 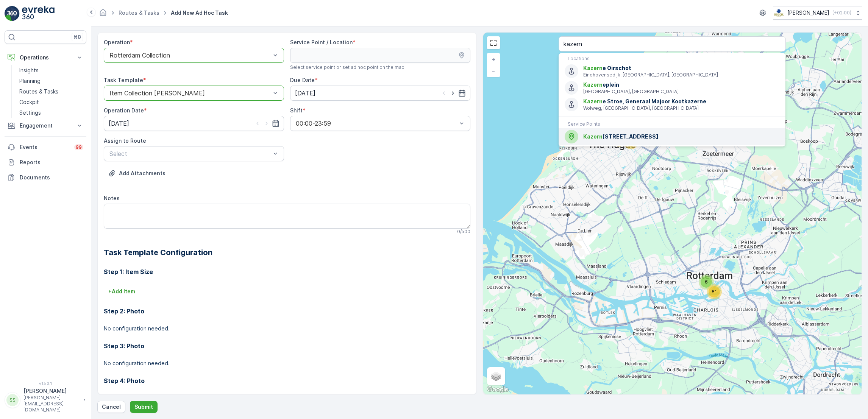 What do you see at coordinates (496, 376) in the screenshot?
I see `a: Layers` at bounding box center [496, 376].